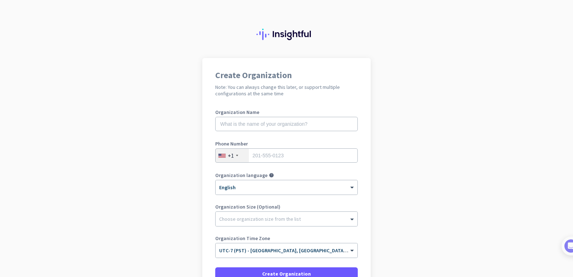  What do you see at coordinates (231, 156) in the screenshot?
I see `div: +1` at bounding box center [231, 156].